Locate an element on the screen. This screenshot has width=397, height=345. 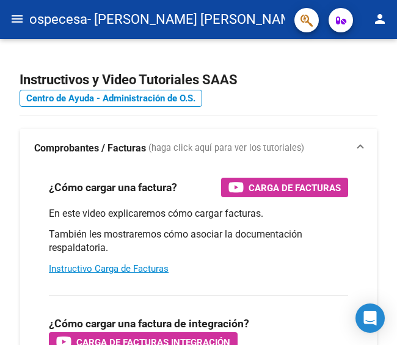
span: Carga de Facturas is located at coordinates (294, 187).